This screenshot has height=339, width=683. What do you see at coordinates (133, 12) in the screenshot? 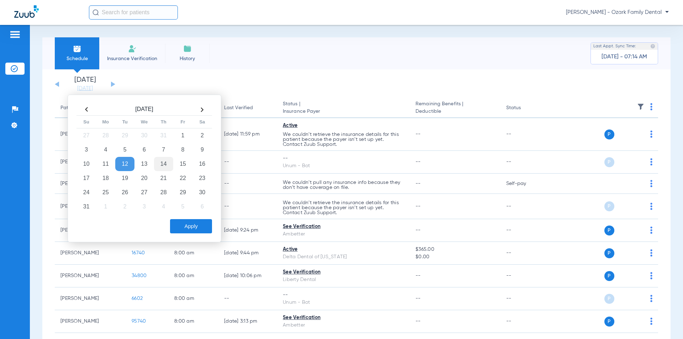
I see `input: Search for patients` at bounding box center [133, 12].